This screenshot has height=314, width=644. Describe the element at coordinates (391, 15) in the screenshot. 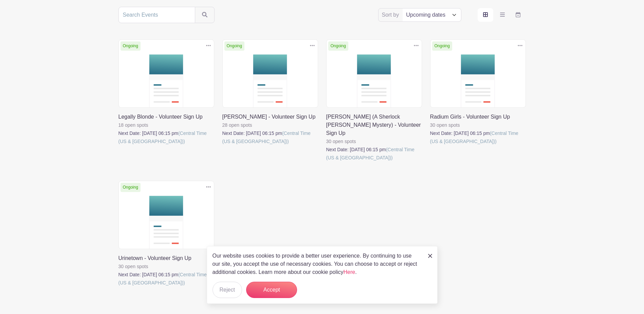

I see `label: Sort by` at that location.